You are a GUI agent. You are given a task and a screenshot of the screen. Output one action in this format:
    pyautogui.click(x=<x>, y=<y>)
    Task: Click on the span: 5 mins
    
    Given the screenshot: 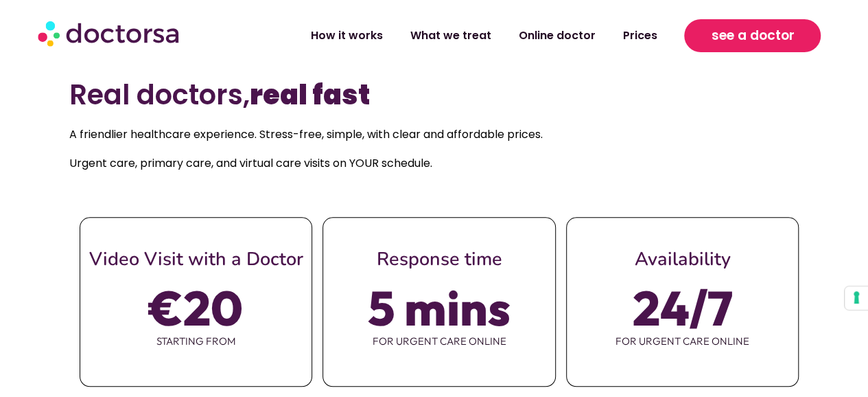 What is the action you would take?
    pyautogui.click(x=439, y=308)
    